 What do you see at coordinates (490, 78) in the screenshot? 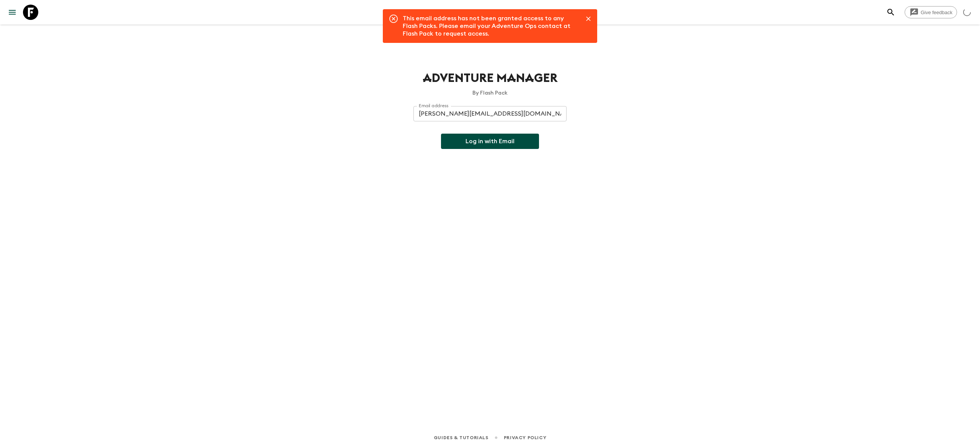
I see `h1: Adventure Manager` at bounding box center [490, 78].